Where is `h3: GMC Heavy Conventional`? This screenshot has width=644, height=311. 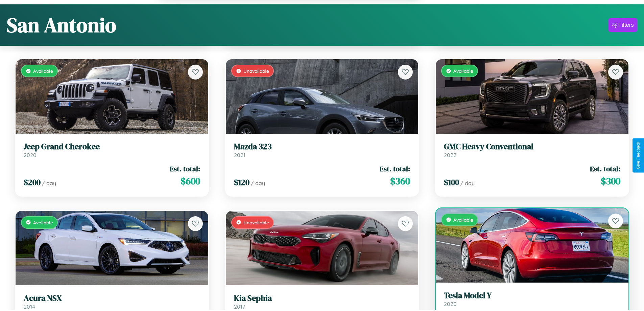 h3: GMC Heavy Conventional is located at coordinates (532, 147).